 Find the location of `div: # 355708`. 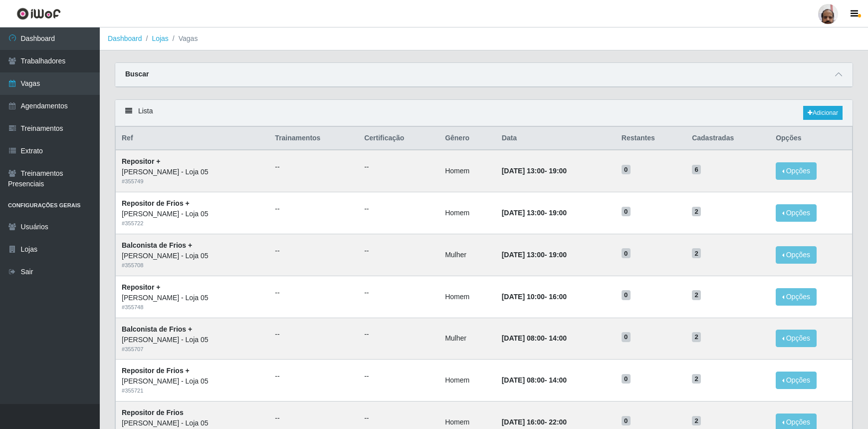

div: # 355708 is located at coordinates (192, 265).